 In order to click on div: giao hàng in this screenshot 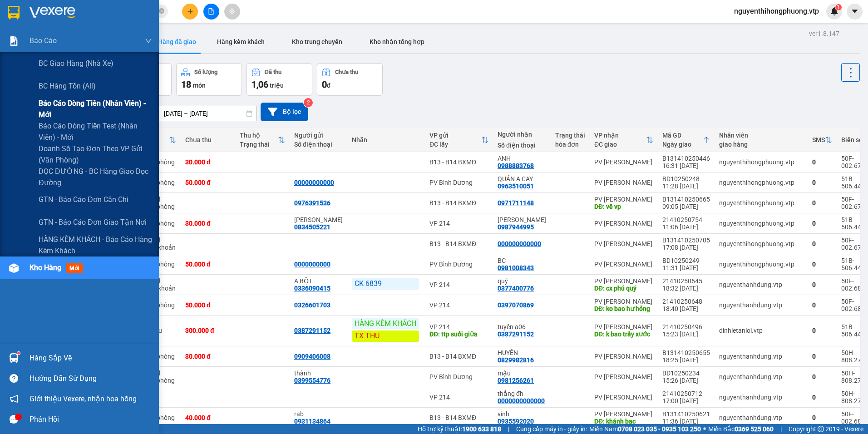, I will do `click(761, 144)`.